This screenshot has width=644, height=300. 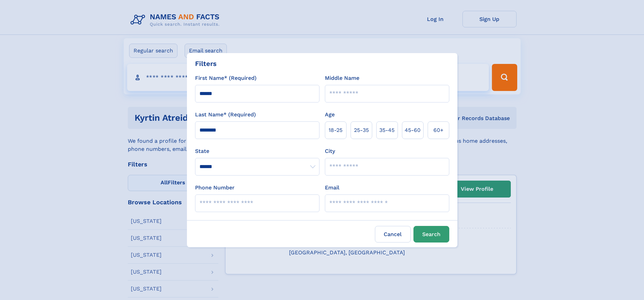 What do you see at coordinates (335, 130) in the screenshot?
I see `span: 18‑25` at bounding box center [335, 130].